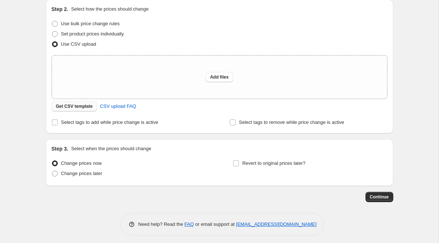 The image size is (439, 243). Describe the element at coordinates (118, 106) in the screenshot. I see `a: CSV upload FAQ` at that location.